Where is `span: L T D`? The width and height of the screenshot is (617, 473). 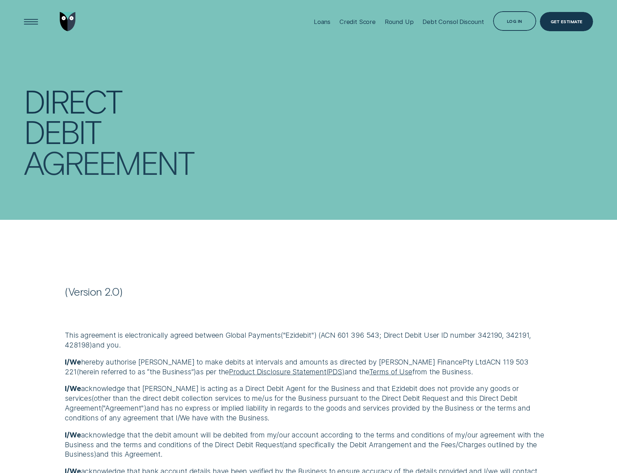 span: L T D is located at coordinates (480, 362).